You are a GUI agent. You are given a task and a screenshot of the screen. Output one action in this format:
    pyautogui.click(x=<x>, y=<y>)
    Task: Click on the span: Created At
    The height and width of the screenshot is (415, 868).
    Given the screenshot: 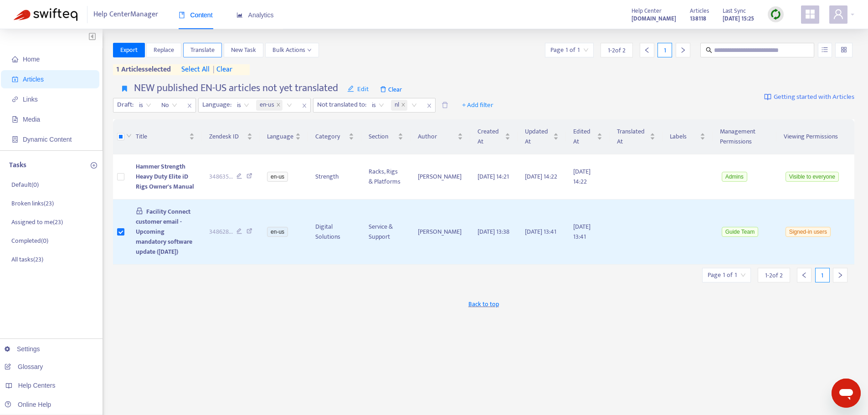 What is the action you would take?
    pyautogui.click(x=490, y=136)
    